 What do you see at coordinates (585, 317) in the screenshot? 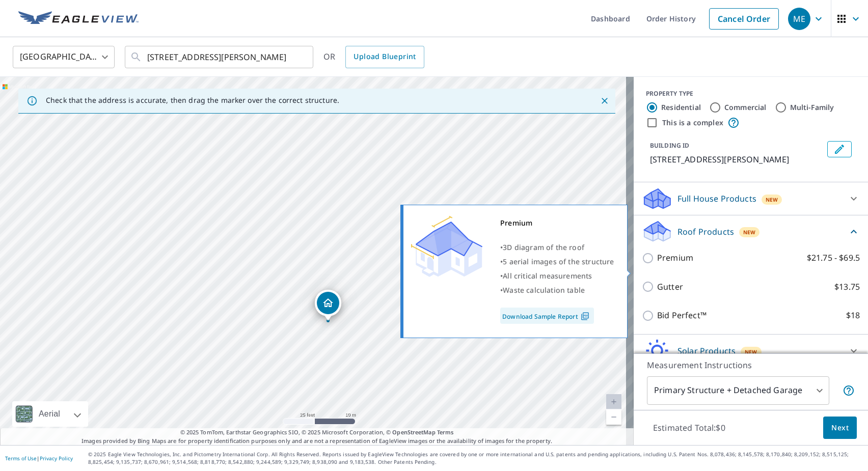
I see `img: Pdf Icon` at bounding box center [585, 317].